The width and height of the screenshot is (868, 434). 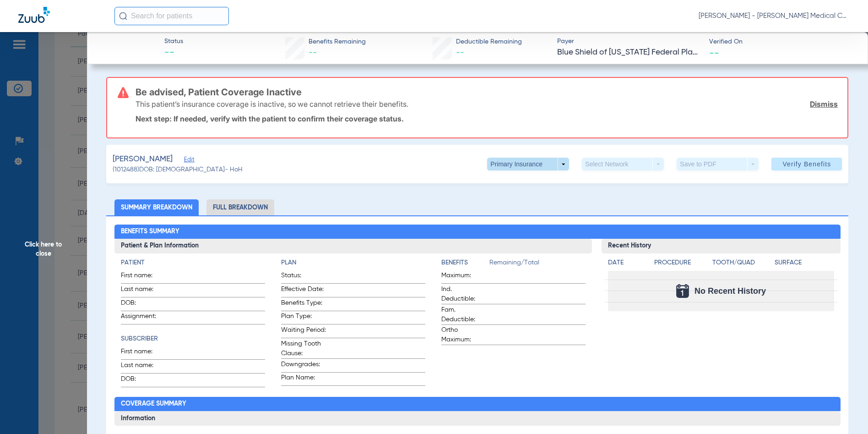 I want to click on h3: Patient & Plan Information, so click(x=353, y=246).